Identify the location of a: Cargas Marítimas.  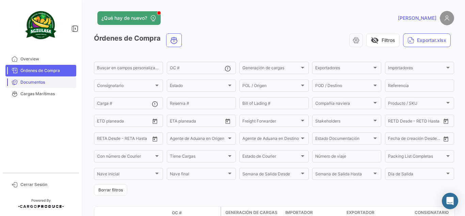
(41, 94).